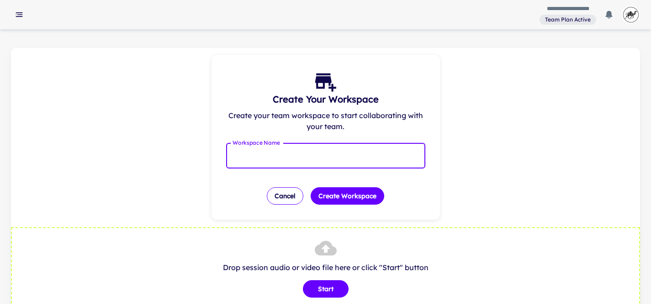 This screenshot has height=304, width=651. Describe the element at coordinates (326, 99) in the screenshot. I see `h5: Create Your Workspace` at that location.